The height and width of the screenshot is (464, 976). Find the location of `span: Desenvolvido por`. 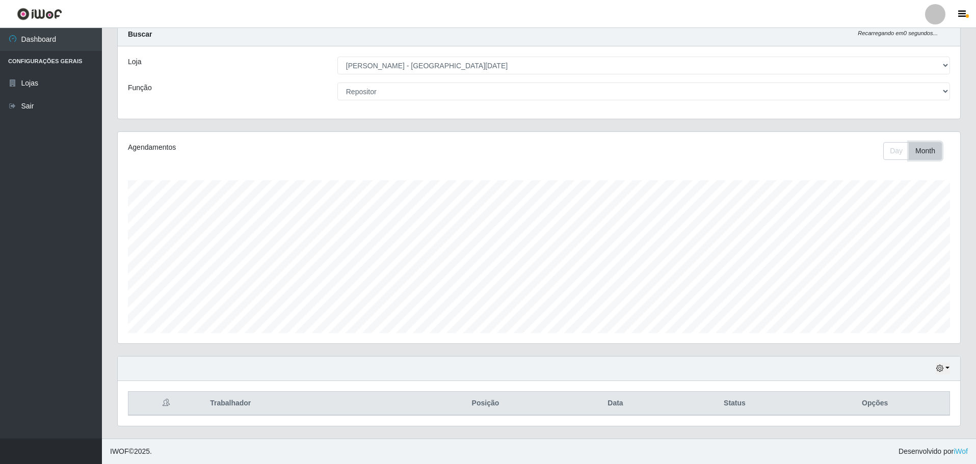

span: Desenvolvido por is located at coordinates (933, 452).